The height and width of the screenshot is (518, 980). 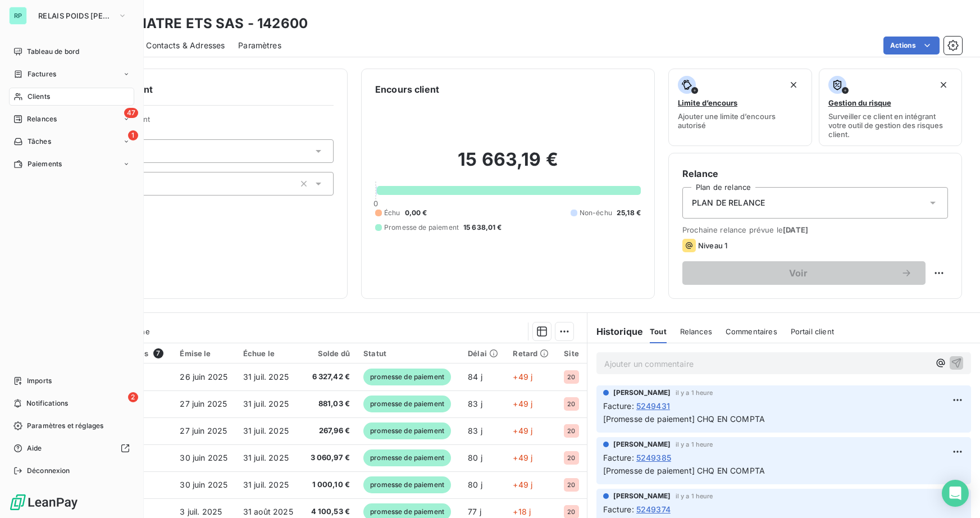 I want to click on span: Commentaires, so click(x=751, y=332).